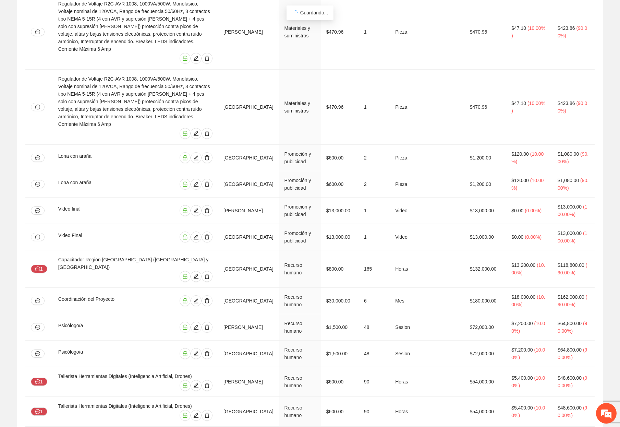 This screenshot has height=427, width=620. Describe the element at coordinates (95, 327) in the screenshot. I see `div: Psicólogo/a` at that location.